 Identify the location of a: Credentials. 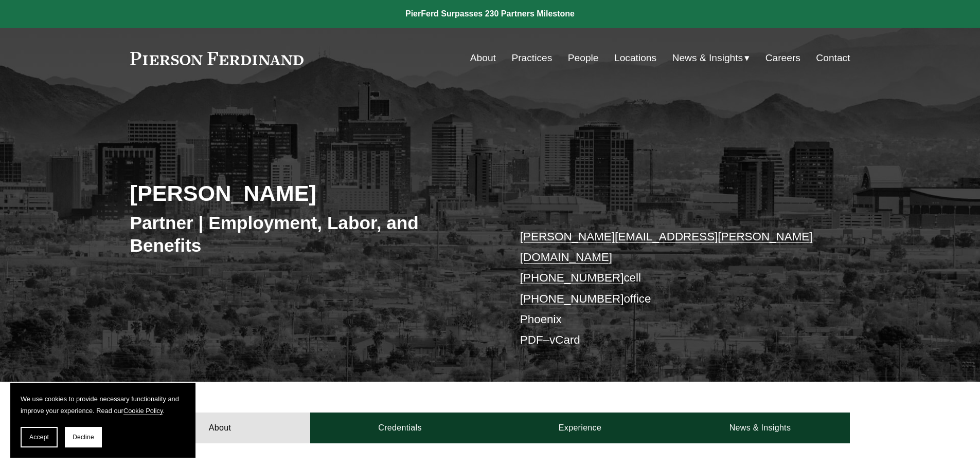
(400, 428).